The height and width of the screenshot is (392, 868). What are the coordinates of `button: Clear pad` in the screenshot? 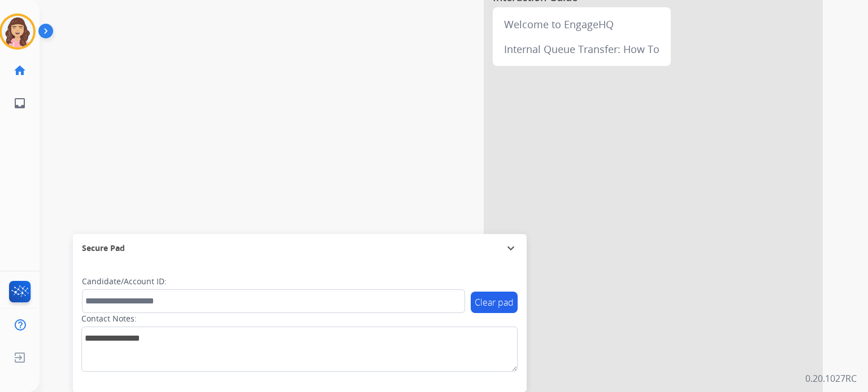 It's located at (494, 303).